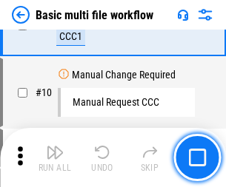  What do you see at coordinates (70, 37) in the screenshot?
I see `div: CCC1` at bounding box center [70, 37].